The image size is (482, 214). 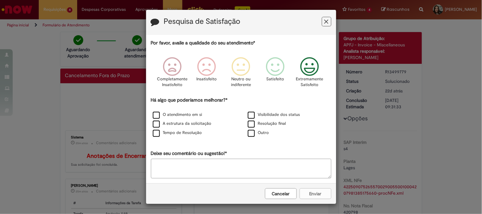 What do you see at coordinates (241, 74) in the screenshot?
I see `div: Neutro ou indiferente` at bounding box center [241, 74].